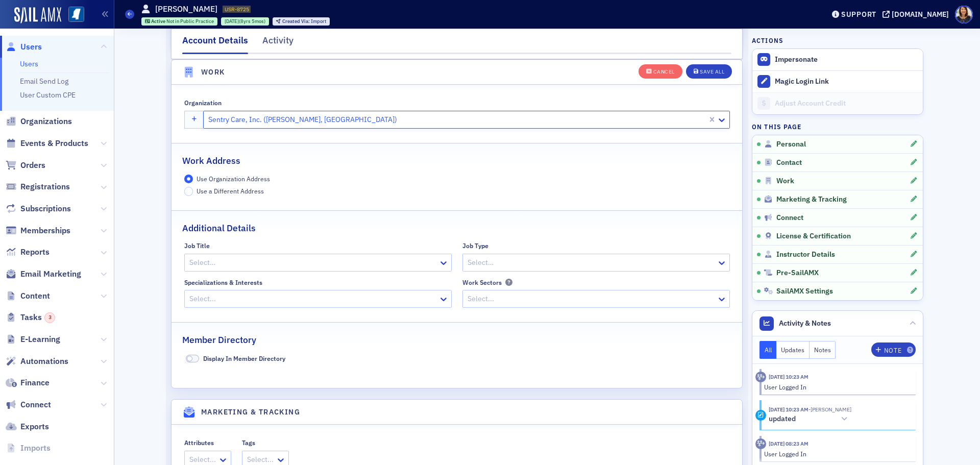  Describe the element at coordinates (785, 181) in the screenshot. I see `span: Work` at that location.